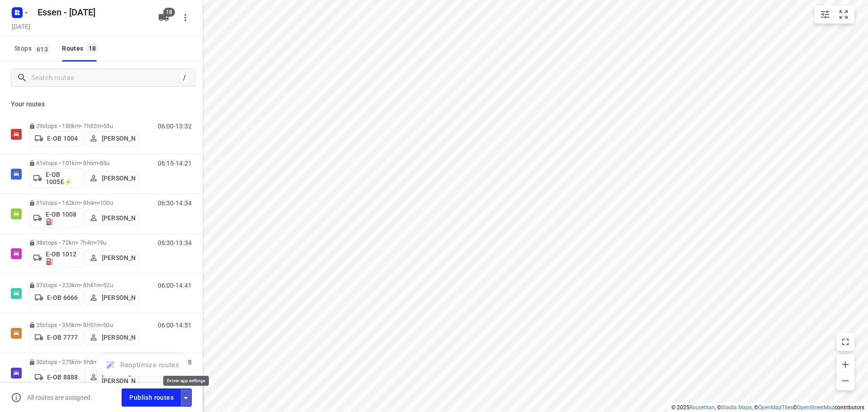 Image resolution: width=868 pixels, height=412 pixels. What do you see at coordinates (151, 397) in the screenshot?
I see `button: Publish routes` at bounding box center [151, 397].